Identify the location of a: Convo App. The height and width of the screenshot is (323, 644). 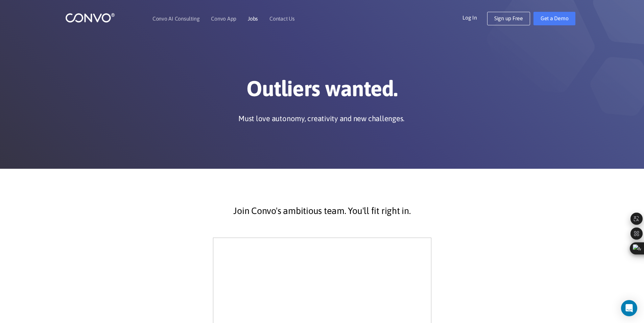
(223, 18).